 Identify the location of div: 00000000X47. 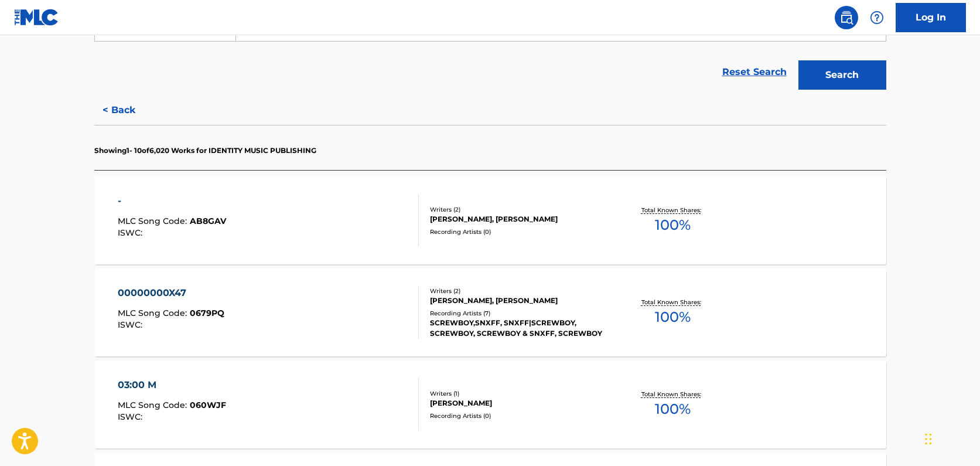
(171, 293).